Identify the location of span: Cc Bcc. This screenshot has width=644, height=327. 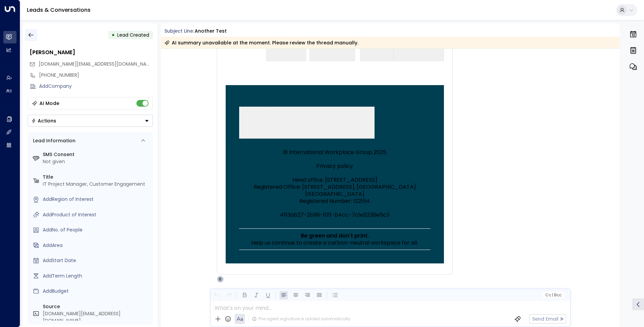
(553, 295).